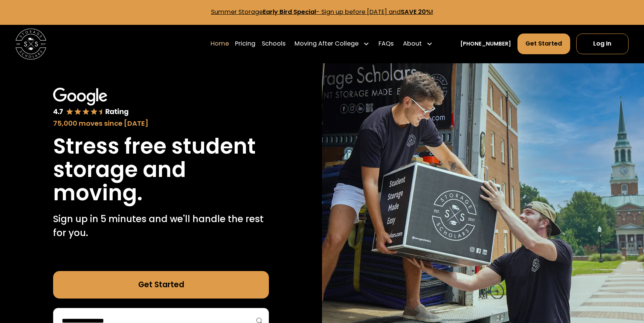 The width and height of the screenshot is (644, 323). I want to click on a: Home, so click(220, 44).